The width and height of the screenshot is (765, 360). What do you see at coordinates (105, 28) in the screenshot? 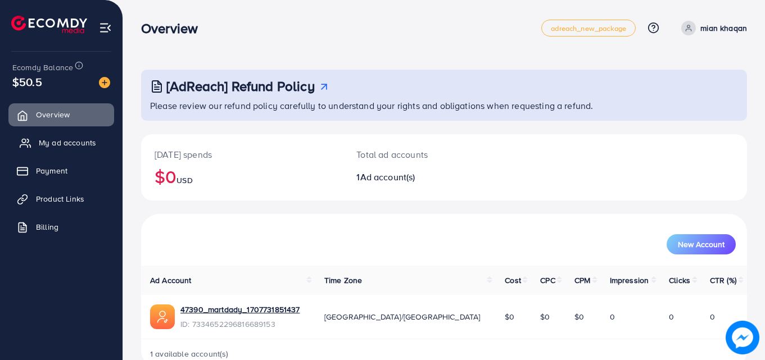
I see `img: menu` at bounding box center [105, 28].